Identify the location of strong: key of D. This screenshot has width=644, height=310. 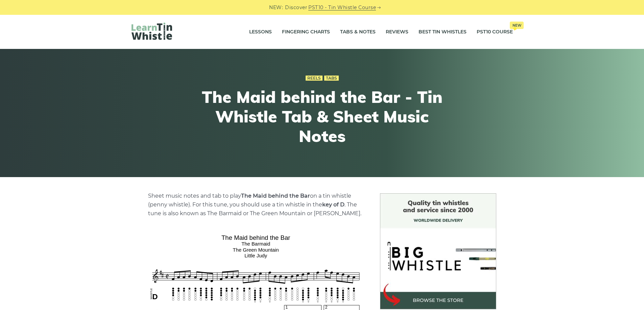
(334, 204).